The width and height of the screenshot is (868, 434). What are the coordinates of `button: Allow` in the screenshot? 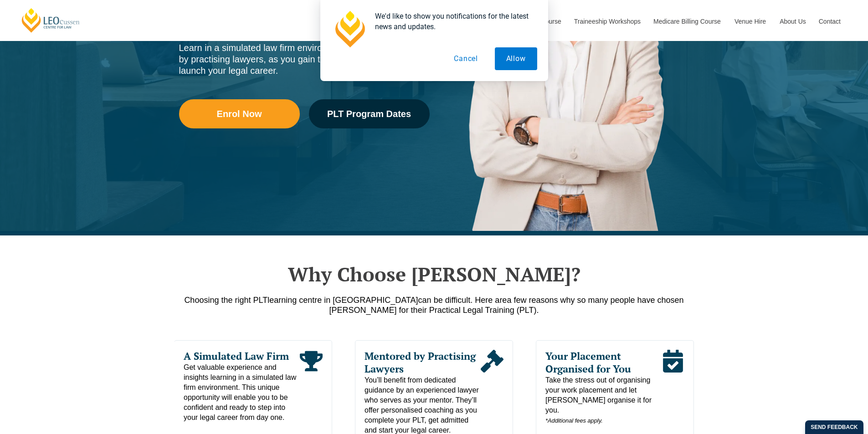 It's located at (516, 59).